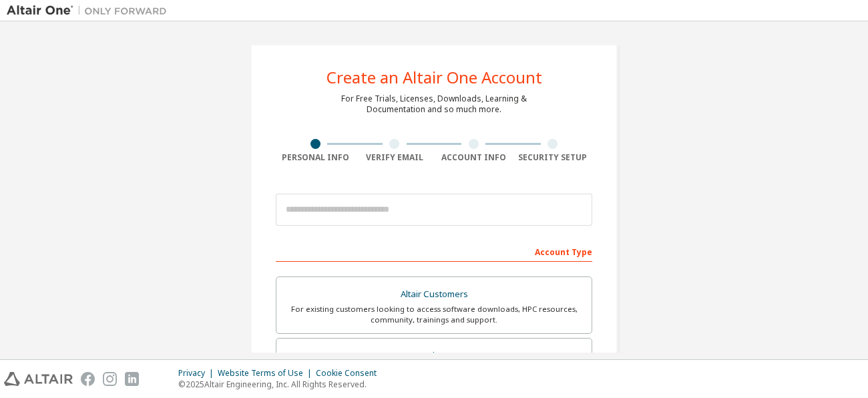  What do you see at coordinates (350, 374) in the screenshot?
I see `div: Cookie Consent` at bounding box center [350, 374].